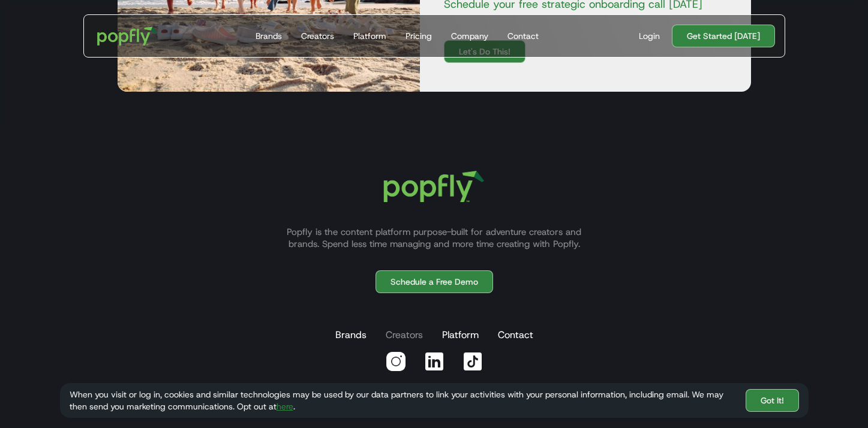  Describe the element at coordinates (419, 36) in the screenshot. I see `div: Pricing` at that location.